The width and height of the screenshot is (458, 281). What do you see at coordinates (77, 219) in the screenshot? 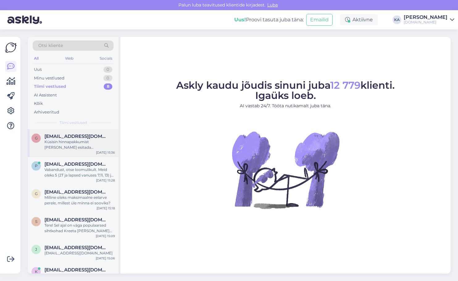
I see `span: siimkaevats@icloud.com` at bounding box center [77, 219].